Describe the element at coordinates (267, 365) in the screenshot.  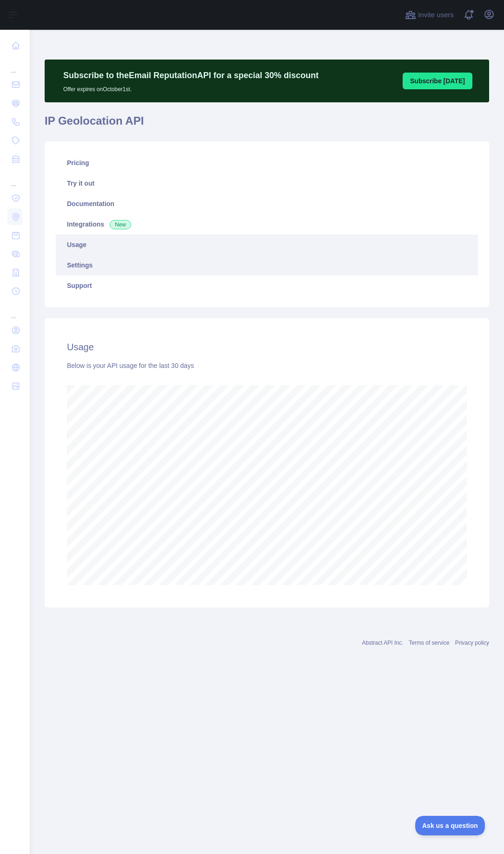
I see `div: Below is your API usage for the last 30 days` at that location.